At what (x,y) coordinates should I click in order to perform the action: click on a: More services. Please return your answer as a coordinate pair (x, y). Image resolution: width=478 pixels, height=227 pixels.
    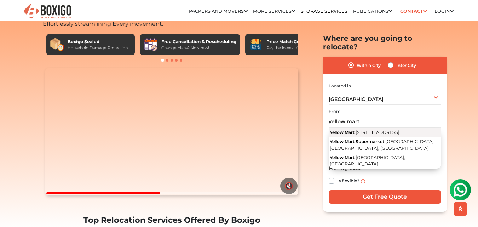
    Looking at the image, I should click on (274, 11).